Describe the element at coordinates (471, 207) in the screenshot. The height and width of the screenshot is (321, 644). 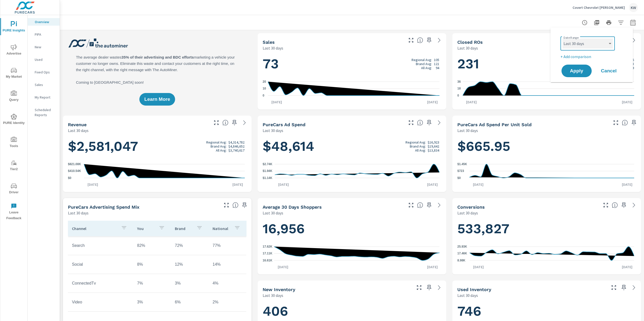
I see `h5: Conversions` at that location.